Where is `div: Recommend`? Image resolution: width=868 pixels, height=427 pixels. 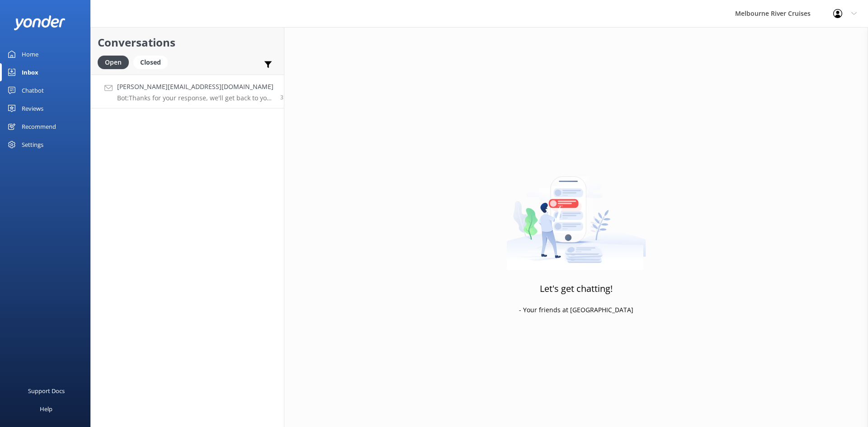 div: Recommend is located at coordinates (39, 126).